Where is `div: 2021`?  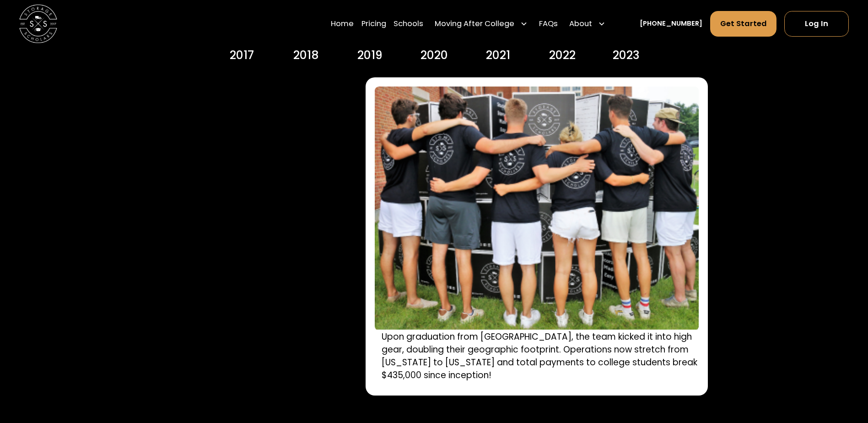
div: 2021 is located at coordinates (498, 55).